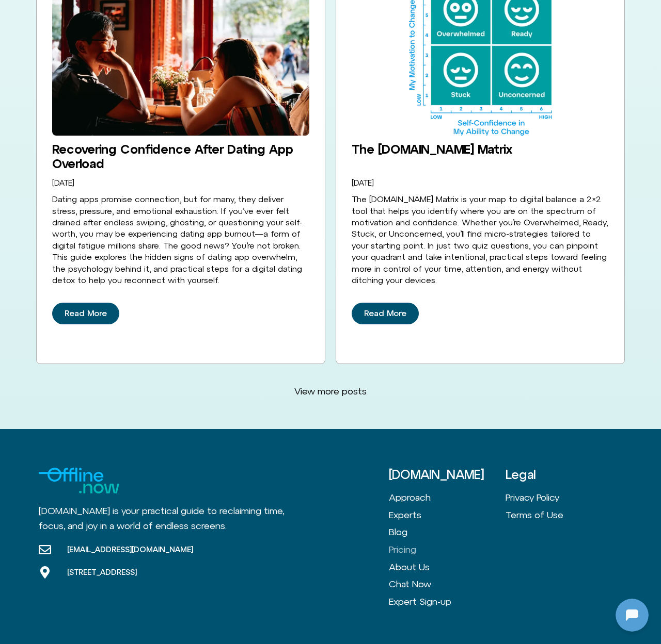 The image size is (661, 644). I want to click on a: Privacy Policy, so click(564, 498).